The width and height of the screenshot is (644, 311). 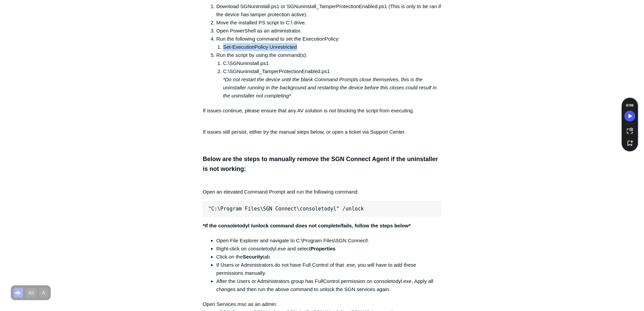 I want to click on p: If issues still persist, either try the manual steps below, or open a ticket via Support Center., so click(x=322, y=132).